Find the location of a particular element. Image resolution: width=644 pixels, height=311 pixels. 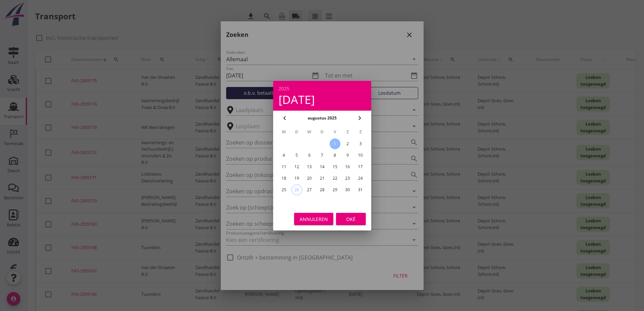

button: 3 is located at coordinates (360, 144).